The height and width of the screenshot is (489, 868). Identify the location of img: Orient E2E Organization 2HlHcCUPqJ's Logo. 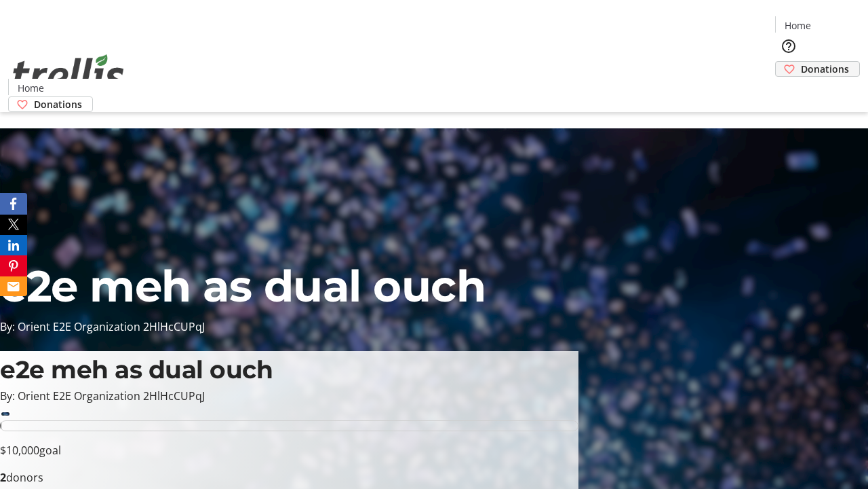
(69, 74).